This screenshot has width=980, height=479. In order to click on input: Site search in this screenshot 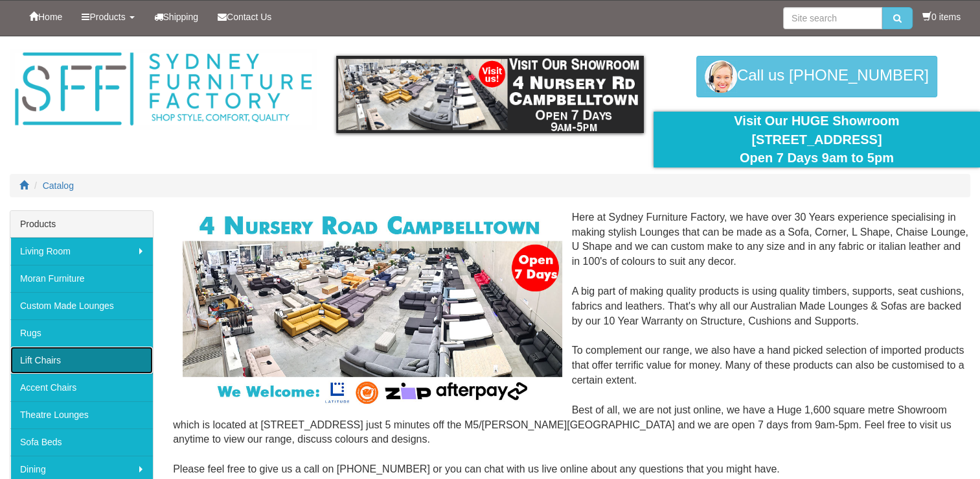, I will do `click(833, 18)`.